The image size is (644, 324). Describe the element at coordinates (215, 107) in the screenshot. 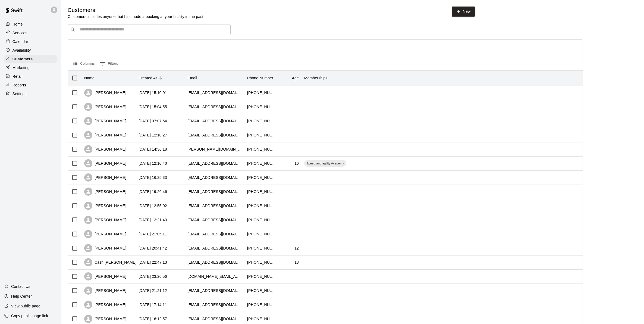

I see `div: wdougsaunders@gmail.com` at that location.